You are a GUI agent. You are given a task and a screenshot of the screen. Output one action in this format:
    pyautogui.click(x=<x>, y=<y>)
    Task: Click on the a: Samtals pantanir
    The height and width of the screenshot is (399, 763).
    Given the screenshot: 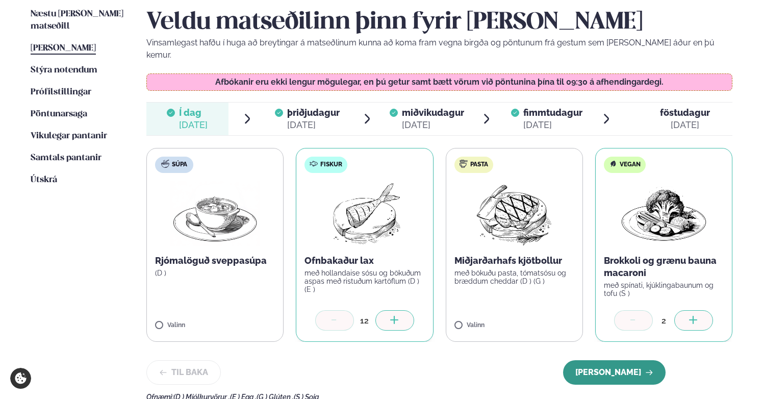 What is the action you would take?
    pyautogui.click(x=66, y=158)
    